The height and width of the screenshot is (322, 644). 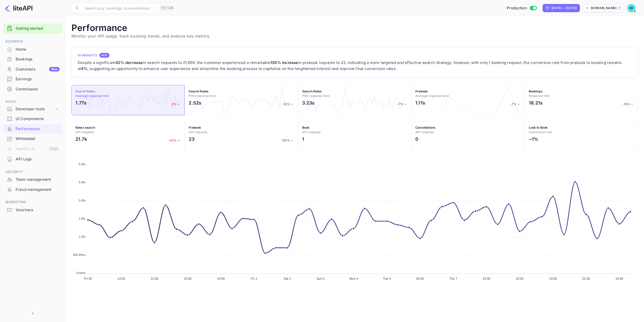 What do you see at coordinates (32, 202) in the screenshot?
I see `span: Marketing` at bounding box center [32, 202].